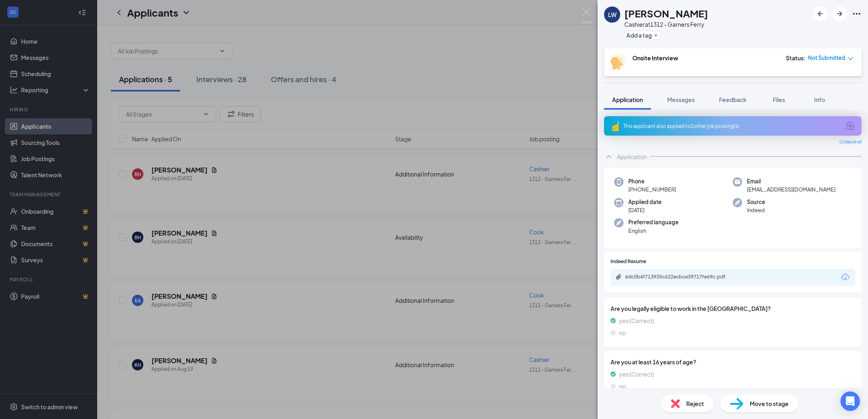 Image resolution: width=868 pixels, height=419 pixels. Describe the element at coordinates (756, 210) in the screenshot. I see `span: Indeed` at that location.